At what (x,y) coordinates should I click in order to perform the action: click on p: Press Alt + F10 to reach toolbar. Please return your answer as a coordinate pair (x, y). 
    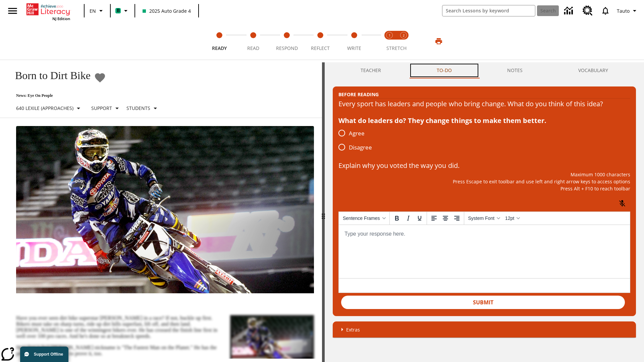
    Looking at the image, I should click on (484, 188).